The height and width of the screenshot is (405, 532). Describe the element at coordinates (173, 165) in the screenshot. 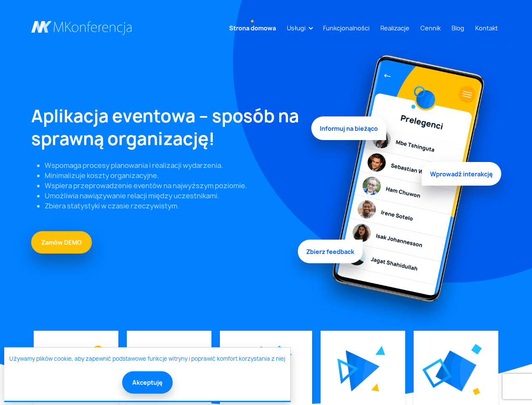

I see `li: Wspomaga procesy planowania i realizacji wydarzenia.` at that location.